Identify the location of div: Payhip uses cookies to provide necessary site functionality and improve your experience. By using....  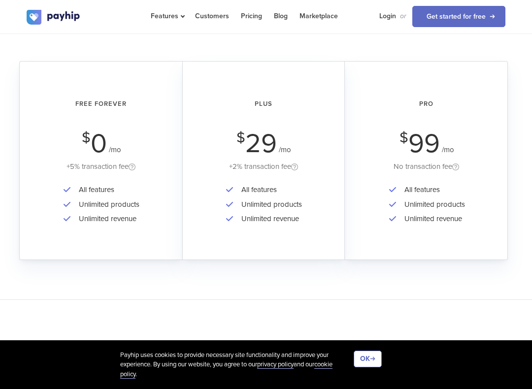
(237, 365).